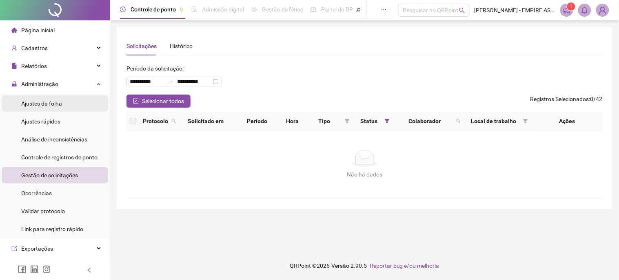 The width and height of the screenshot is (619, 280). What do you see at coordinates (223, 9) in the screenshot?
I see `span: Admissão digital` at bounding box center [223, 9].